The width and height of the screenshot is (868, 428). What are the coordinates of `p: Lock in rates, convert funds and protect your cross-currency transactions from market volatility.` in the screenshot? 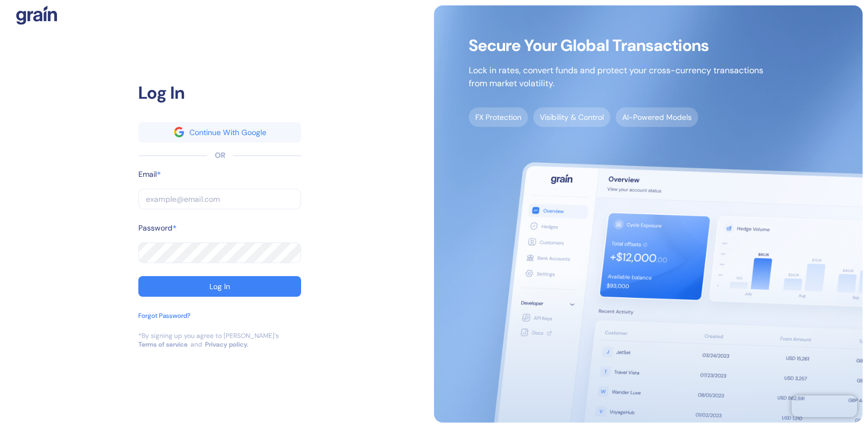 It's located at (616, 77).